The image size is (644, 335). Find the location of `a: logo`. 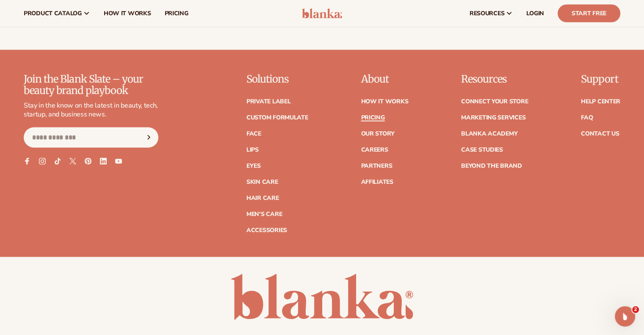

a: logo is located at coordinates (322, 14).